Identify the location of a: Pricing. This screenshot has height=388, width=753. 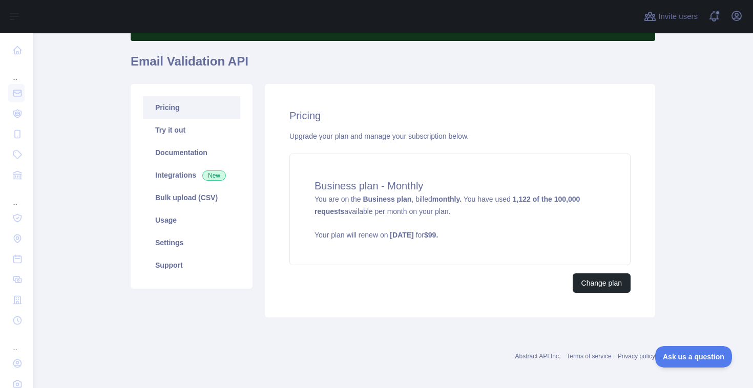
(192, 108).